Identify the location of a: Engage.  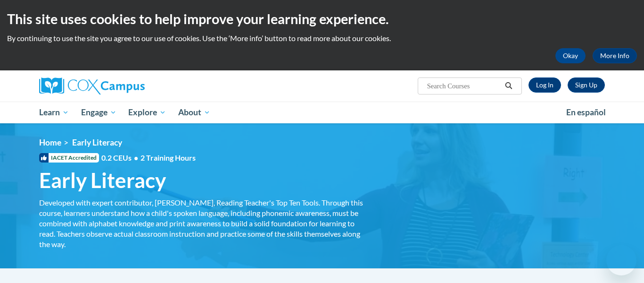
(99, 112).